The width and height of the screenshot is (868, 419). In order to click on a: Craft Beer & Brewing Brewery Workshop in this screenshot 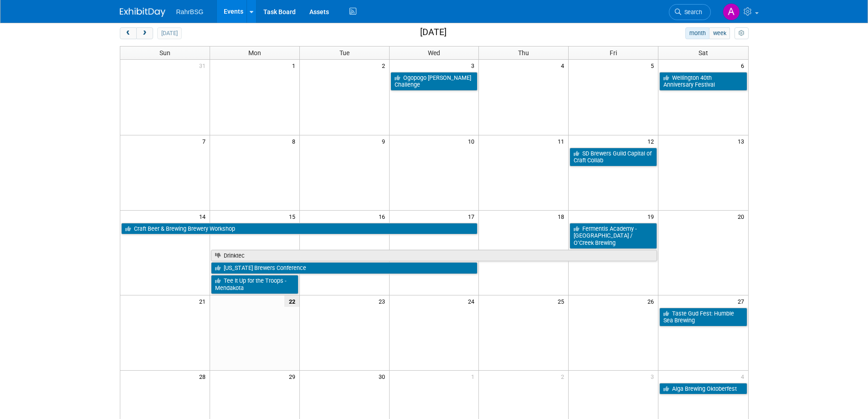, I will do `click(299, 229)`.